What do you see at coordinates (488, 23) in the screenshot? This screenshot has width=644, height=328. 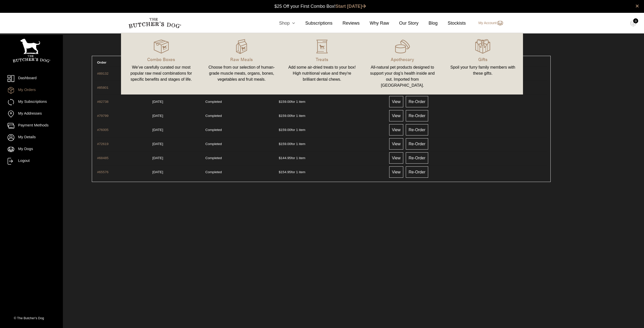 I see `a: My Account` at bounding box center [488, 23].